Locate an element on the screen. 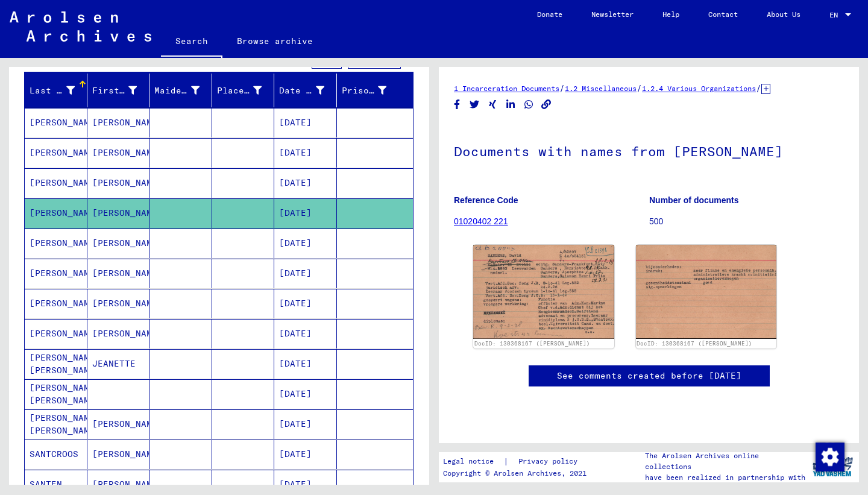 The image size is (868, 495). a: Browse archive is located at coordinates (275, 41).